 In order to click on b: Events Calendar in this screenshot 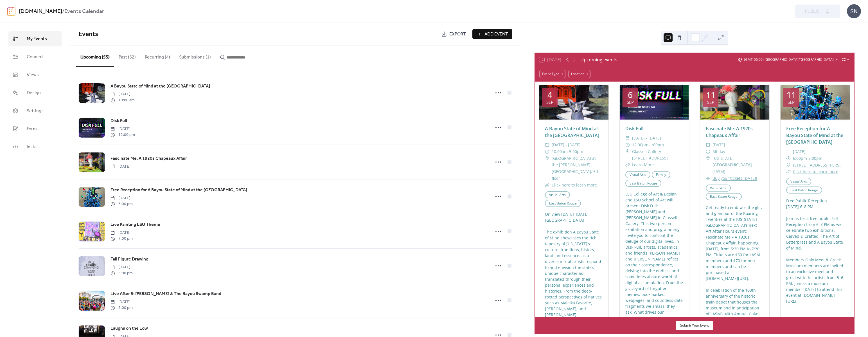, I will do `click(84, 11)`.